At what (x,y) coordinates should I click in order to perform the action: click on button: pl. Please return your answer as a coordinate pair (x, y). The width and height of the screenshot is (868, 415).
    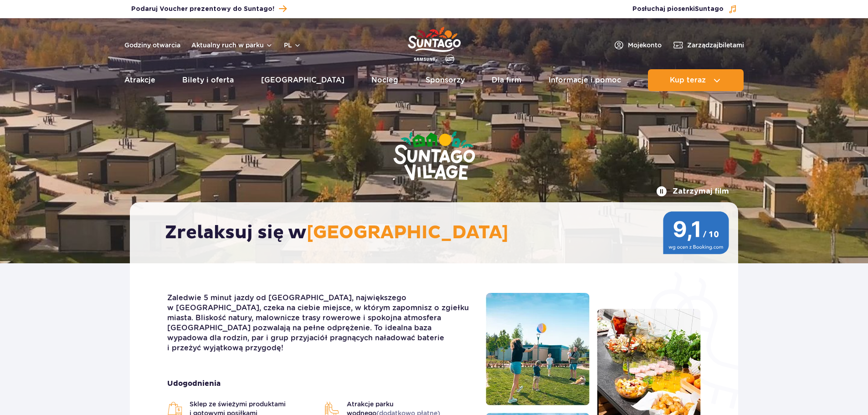
    Looking at the image, I should click on (293, 45).